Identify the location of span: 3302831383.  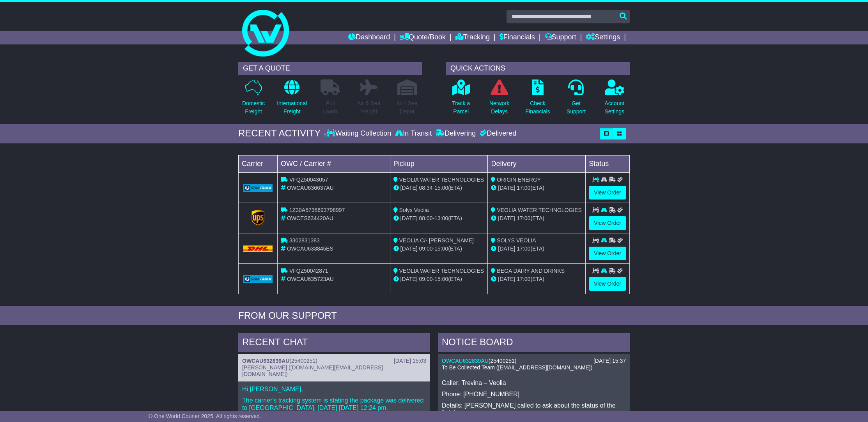
(304, 240).